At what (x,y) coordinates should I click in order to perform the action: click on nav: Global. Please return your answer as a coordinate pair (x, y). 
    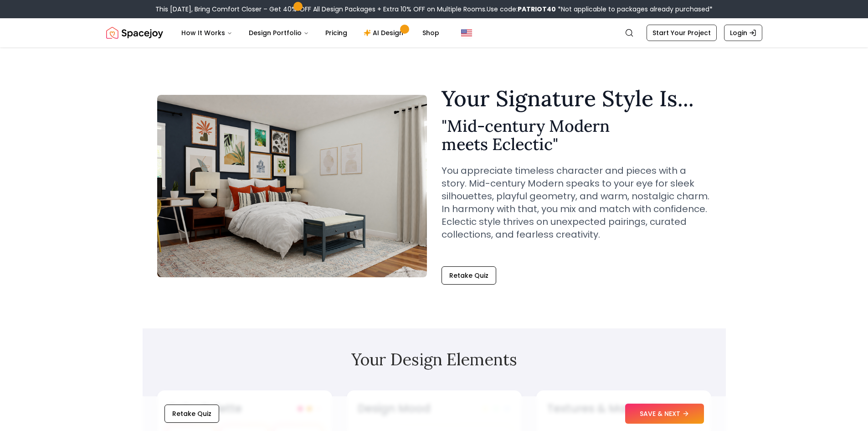
    Looking at the image, I should click on (434, 33).